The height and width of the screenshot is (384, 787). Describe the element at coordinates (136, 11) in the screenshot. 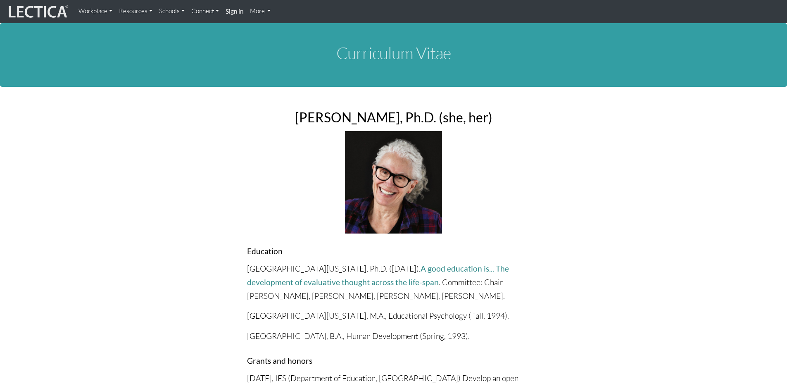

I see `a: Resources` at that location.